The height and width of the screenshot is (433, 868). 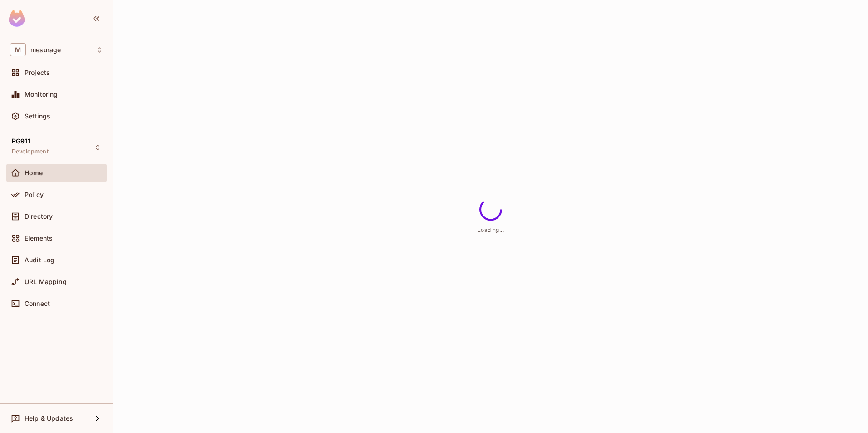 What do you see at coordinates (30, 151) in the screenshot?
I see `span: Development` at bounding box center [30, 151].